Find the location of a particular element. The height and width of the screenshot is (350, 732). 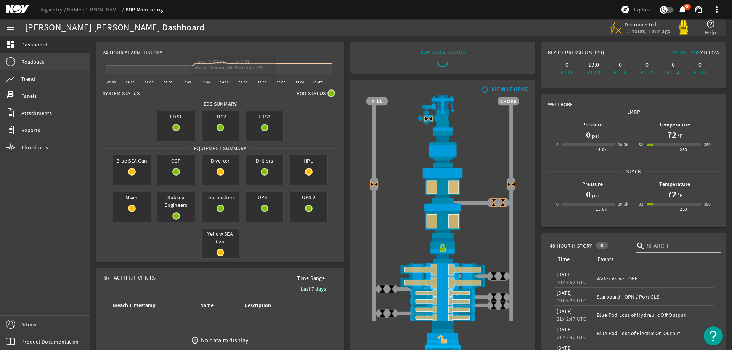

span: Explore is located at coordinates (642, 10).